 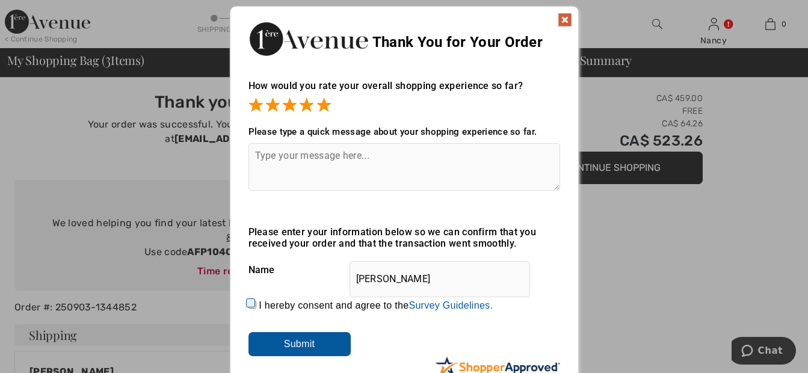 What do you see at coordinates (404, 238) in the screenshot?
I see `div: Please enter your information below so we can confirm that you received your order and that the t...` at bounding box center [404, 238].